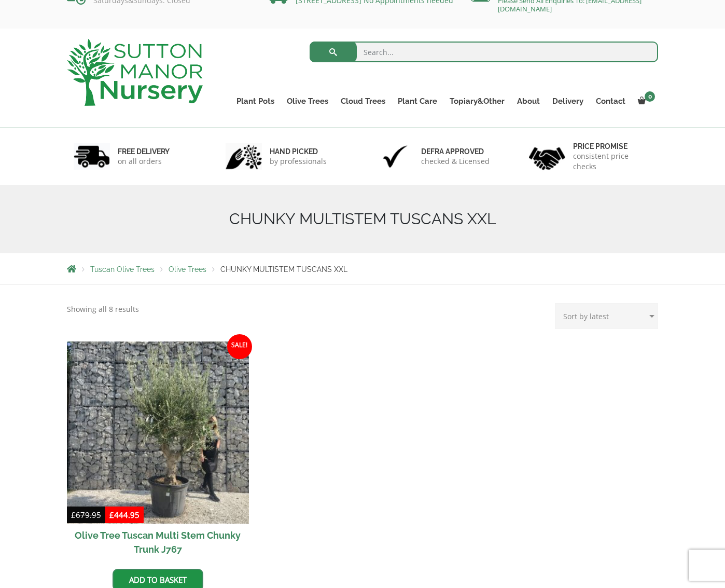  I want to click on h2: Olive Tree Tuscan Multi Stem Chunky Trunk J767, so click(157, 542).